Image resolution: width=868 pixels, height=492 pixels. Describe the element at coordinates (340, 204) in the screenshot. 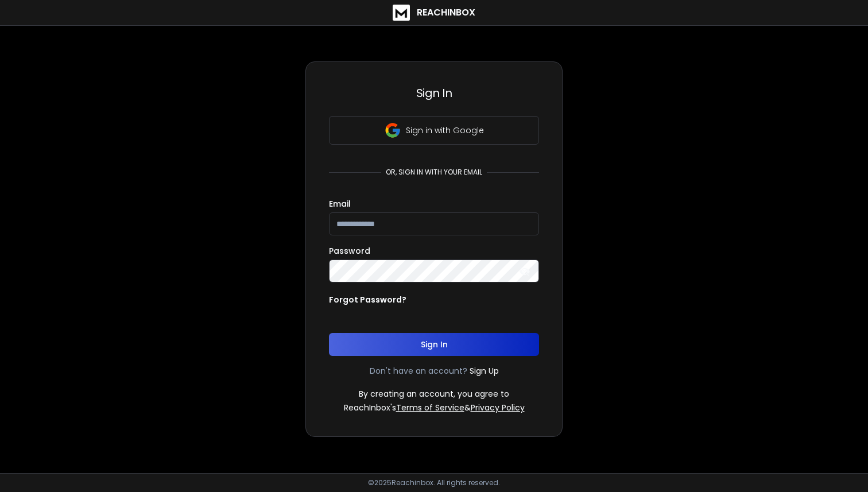

I see `label: Email` at that location.